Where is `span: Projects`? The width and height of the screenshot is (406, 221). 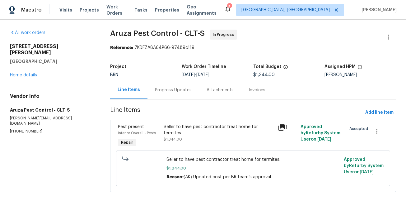
span: Projects is located at coordinates (89, 10).